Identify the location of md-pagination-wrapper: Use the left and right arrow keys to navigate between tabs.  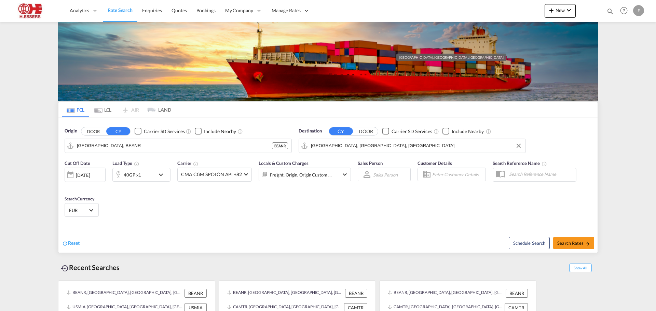
(116, 110).